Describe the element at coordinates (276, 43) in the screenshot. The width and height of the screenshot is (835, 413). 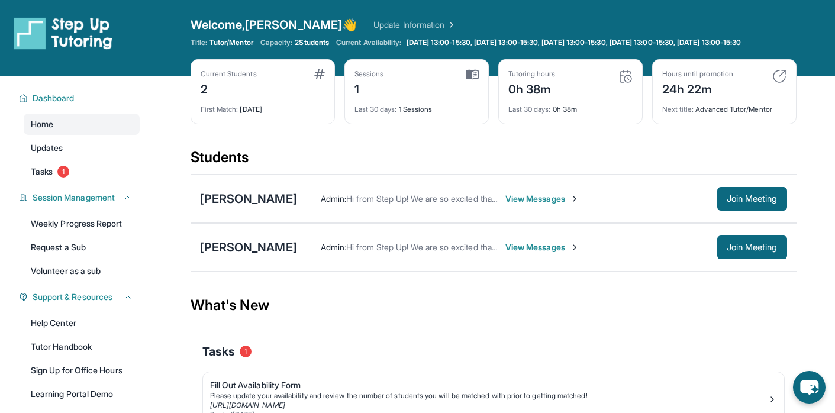
I see `span: Capacity:` at that location.